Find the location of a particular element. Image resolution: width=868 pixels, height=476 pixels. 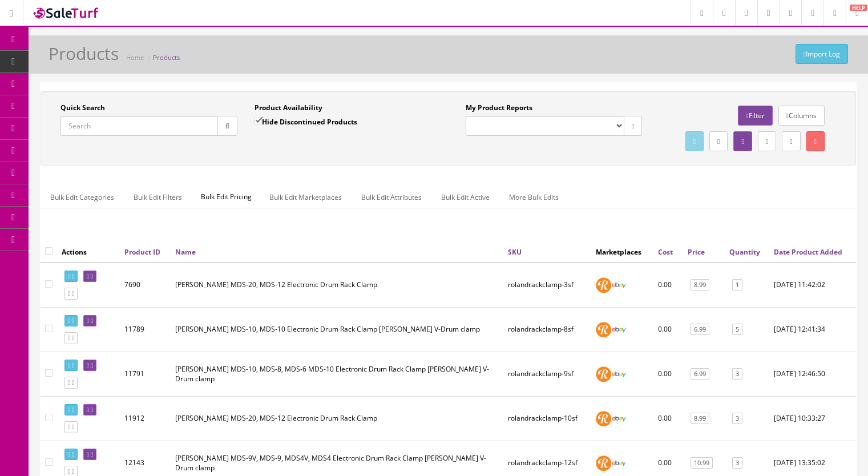

td: rolandrackclamp-10sf is located at coordinates (548, 419).